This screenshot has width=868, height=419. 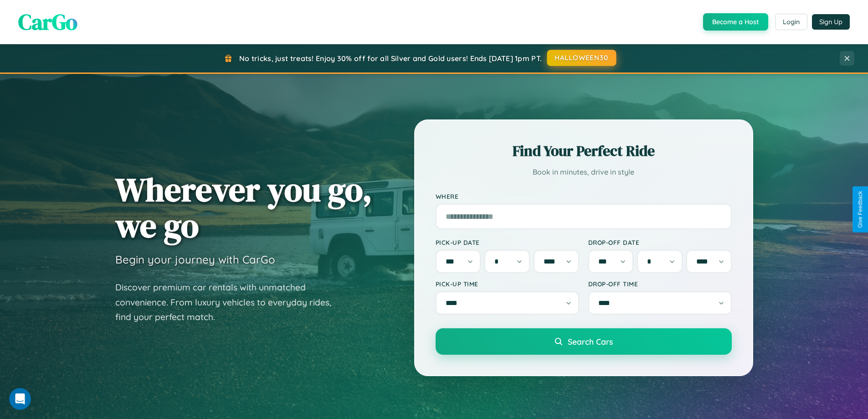 I want to click on button: HALLOWEEN30, so click(x=582, y=58).